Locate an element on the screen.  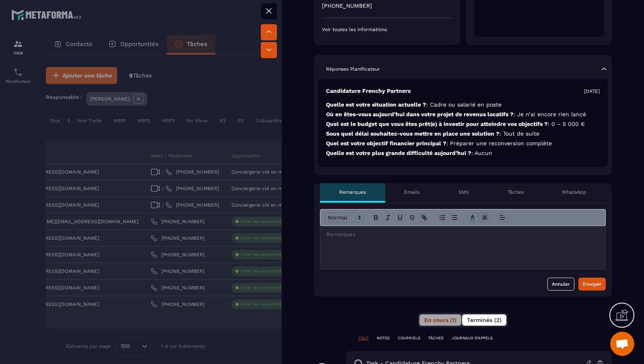
p: Sous quel délai souhaitez-vous mettre en place une solution ? is located at coordinates (463, 134).